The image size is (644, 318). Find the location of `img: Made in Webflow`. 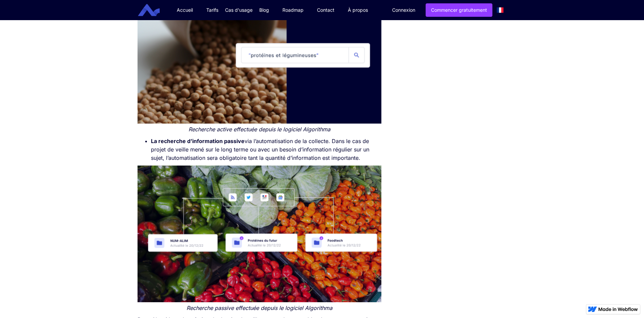

img: Made in Webflow is located at coordinates (618, 309).